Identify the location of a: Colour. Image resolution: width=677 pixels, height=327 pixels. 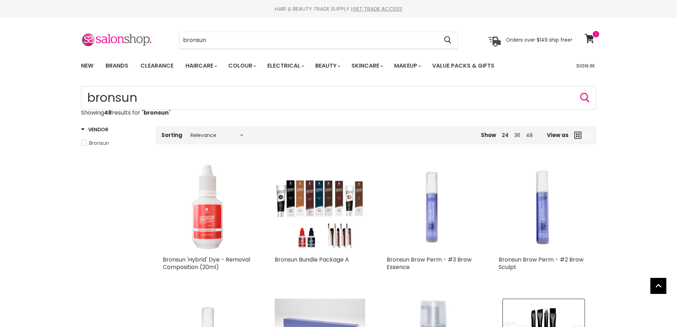
(242, 66).